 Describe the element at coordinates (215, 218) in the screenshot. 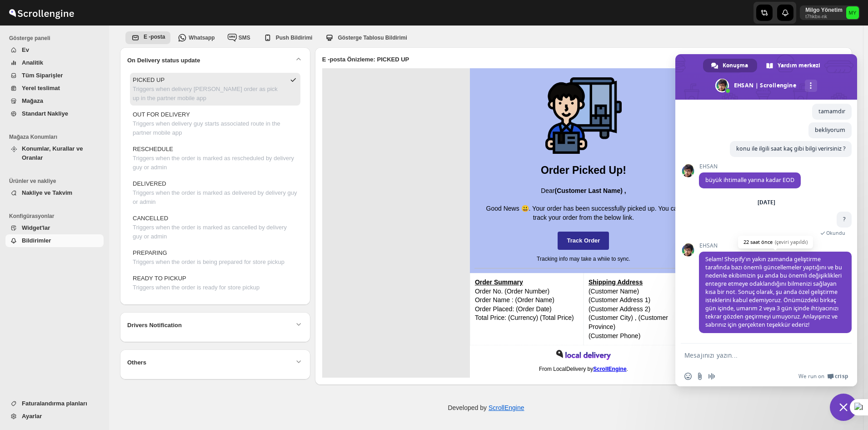

I see `p: CANCELLED` at that location.